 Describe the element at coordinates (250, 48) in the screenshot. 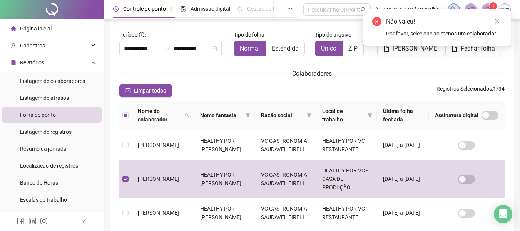

I see `span: Normal` at that location.